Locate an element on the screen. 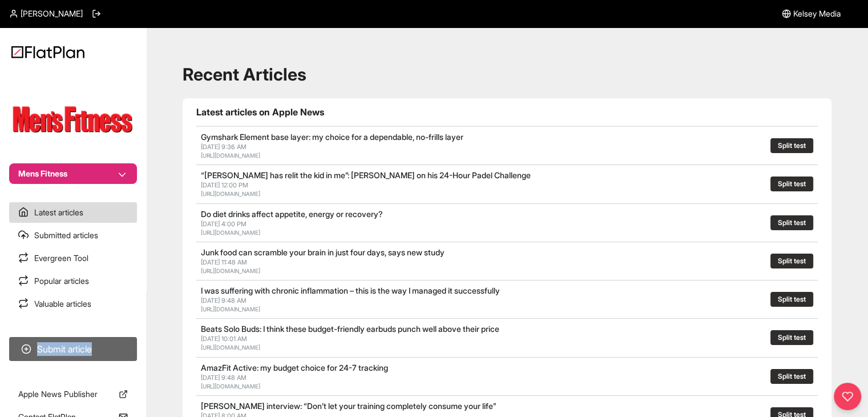  a: Do diet drinks affect appetite, energy or recovery? is located at coordinates (292, 214).